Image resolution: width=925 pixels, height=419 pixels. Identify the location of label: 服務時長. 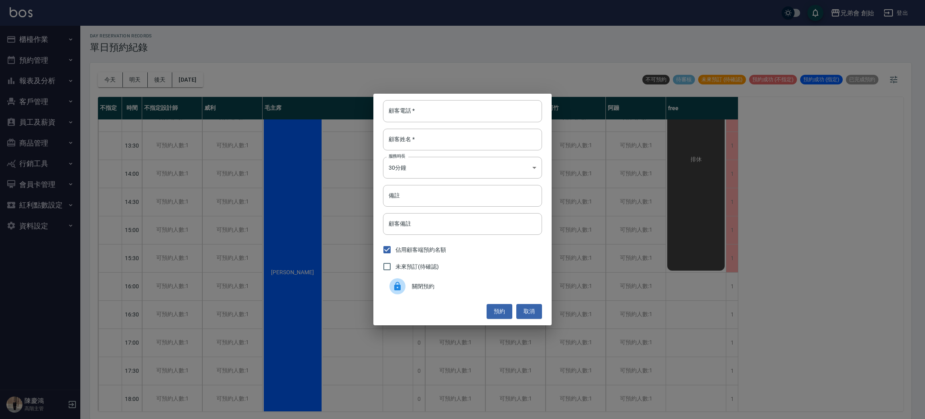
(397, 156).